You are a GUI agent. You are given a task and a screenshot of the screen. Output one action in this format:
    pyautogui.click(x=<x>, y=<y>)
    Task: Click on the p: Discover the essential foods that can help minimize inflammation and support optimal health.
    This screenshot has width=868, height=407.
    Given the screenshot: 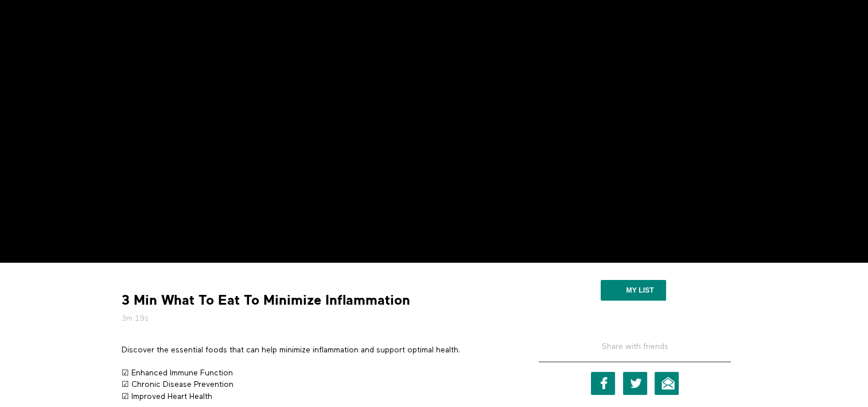 What is the action you would take?
    pyautogui.click(x=314, y=350)
    